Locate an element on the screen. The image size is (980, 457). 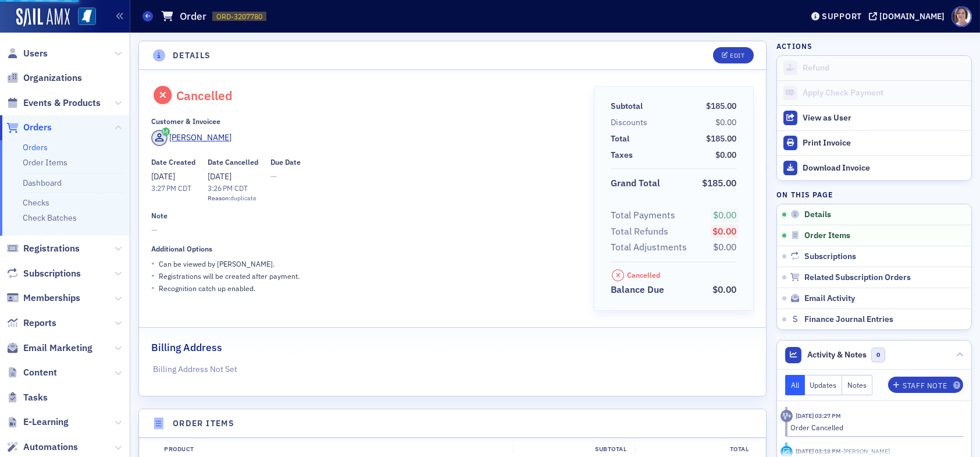
a: Subscriptions is located at coordinates (43, 274).